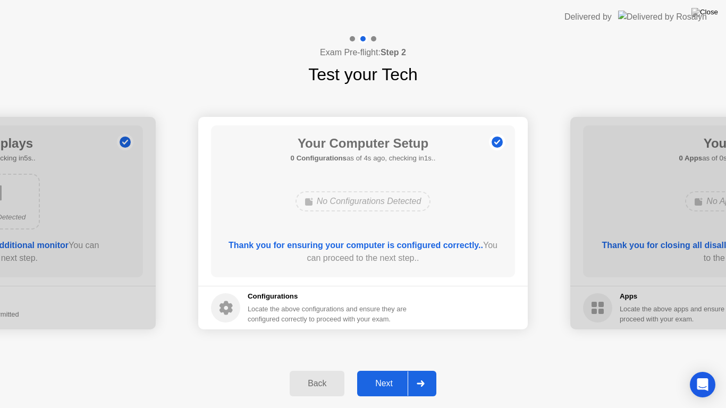 This screenshot has height=408, width=726. Describe the element at coordinates (363, 74) in the screenshot. I see `h1: Test your Tech` at that location.